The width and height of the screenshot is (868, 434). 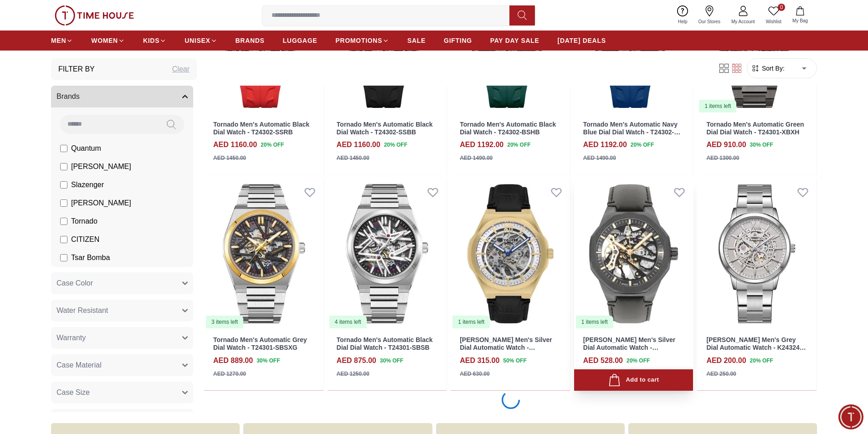 I want to click on div: Chat Widget, so click(x=851, y=417).